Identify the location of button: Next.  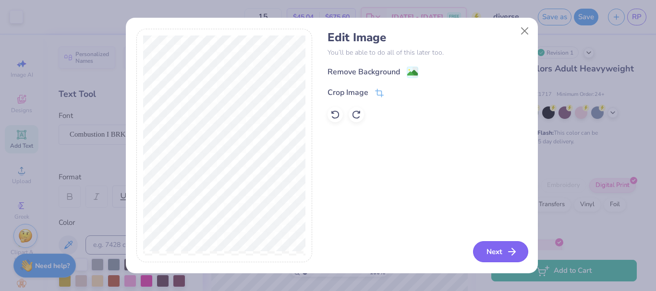
(500, 252).